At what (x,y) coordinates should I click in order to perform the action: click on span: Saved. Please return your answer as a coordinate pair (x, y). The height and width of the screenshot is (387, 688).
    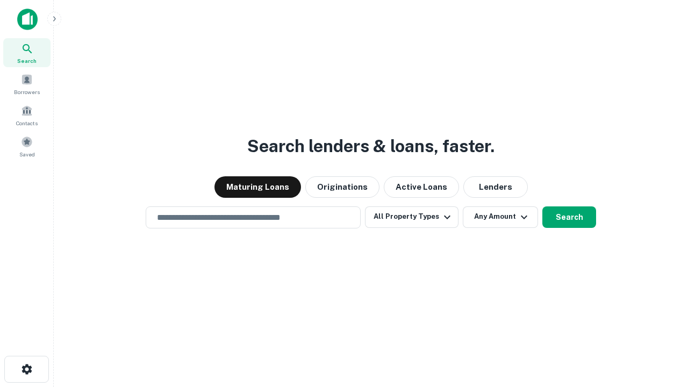
    Looking at the image, I should click on (27, 154).